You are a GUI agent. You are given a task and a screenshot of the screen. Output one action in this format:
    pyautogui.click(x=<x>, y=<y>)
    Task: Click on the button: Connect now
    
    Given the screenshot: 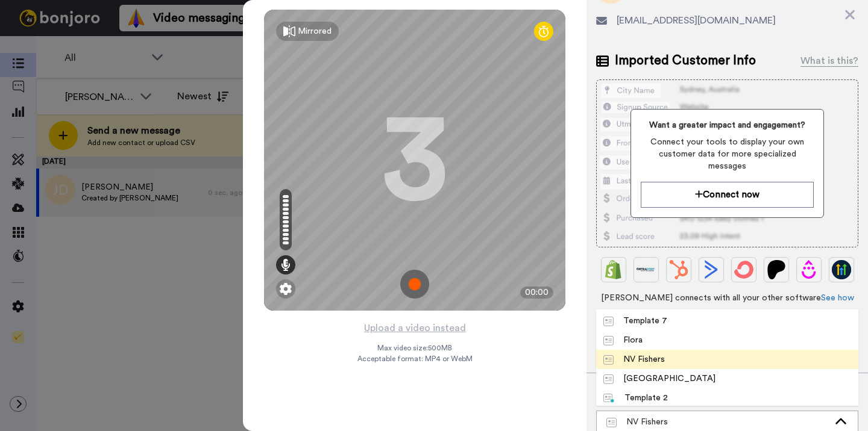 What is the action you would take?
    pyautogui.click(x=727, y=194)
    